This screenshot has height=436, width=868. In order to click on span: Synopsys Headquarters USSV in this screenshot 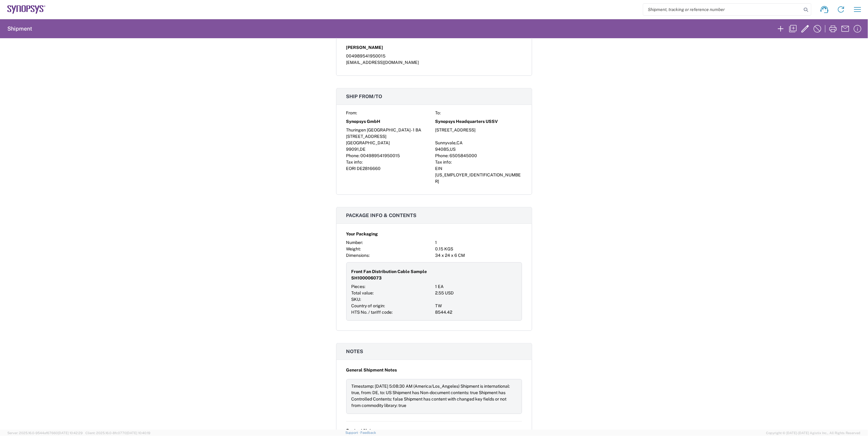, I will do `click(466, 121)`.